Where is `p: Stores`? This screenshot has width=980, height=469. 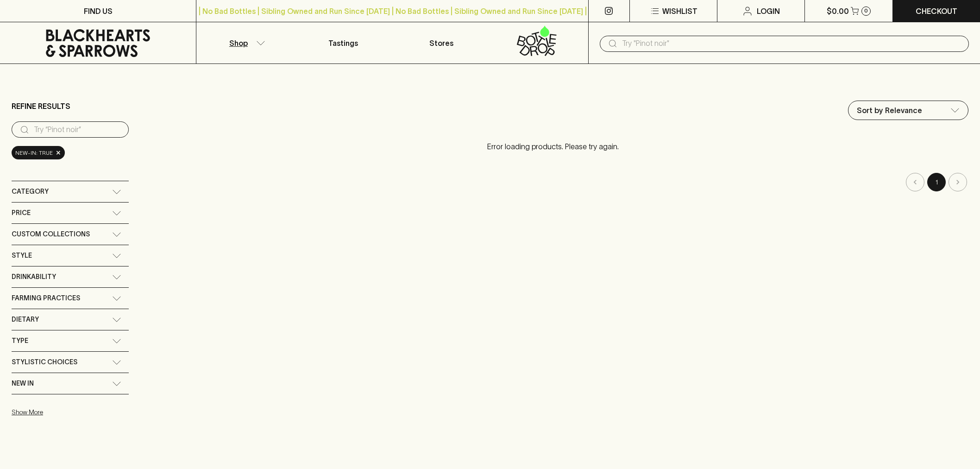
p: Stores is located at coordinates (441, 43).